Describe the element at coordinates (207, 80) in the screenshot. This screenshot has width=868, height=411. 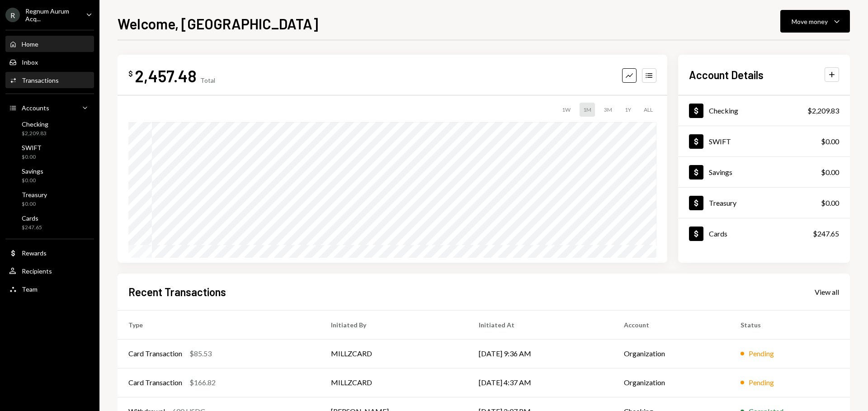
I see `div: Total` at that location.